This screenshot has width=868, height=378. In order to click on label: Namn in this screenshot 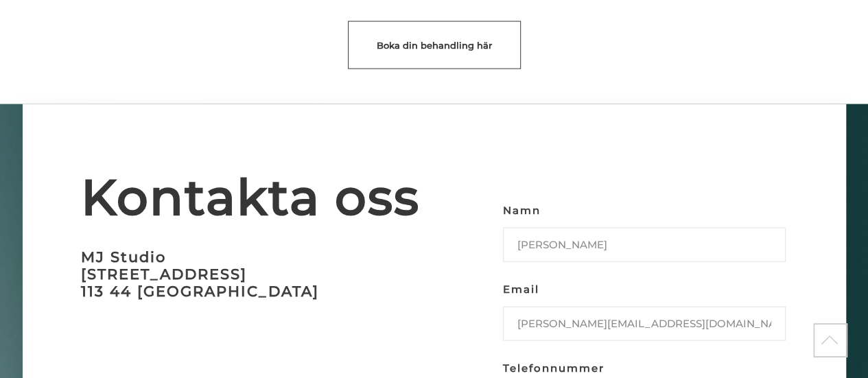, I will do `click(644, 238)`.